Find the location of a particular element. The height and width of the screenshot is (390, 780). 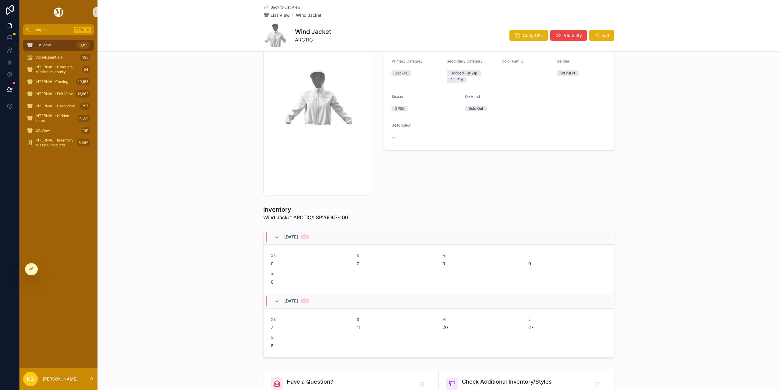

img: GrMeeYV5DbithC-j4tNF0ZUN38E__Hirh-PyJkhe0Ek-s_1500x1500.jpg is located at coordinates (318, 98).